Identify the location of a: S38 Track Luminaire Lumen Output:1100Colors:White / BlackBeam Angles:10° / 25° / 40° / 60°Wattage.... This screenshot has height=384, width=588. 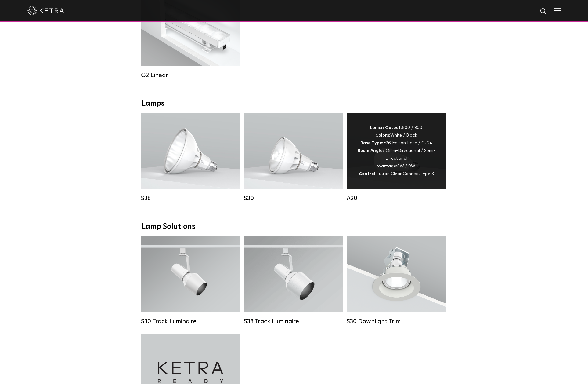
(293, 280).